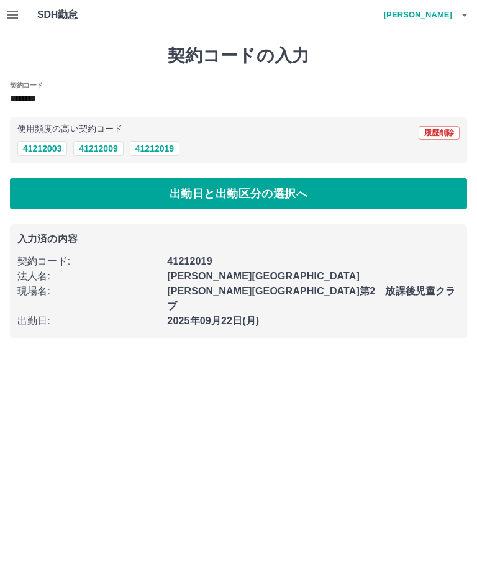 Image resolution: width=477 pixels, height=572 pixels. I want to click on p: 法人名 :, so click(88, 277).